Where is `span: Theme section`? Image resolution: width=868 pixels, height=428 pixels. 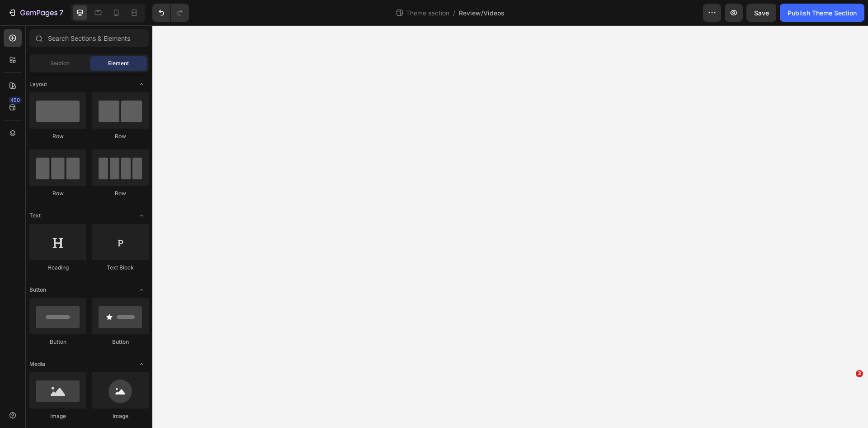 span: Theme section is located at coordinates (428, 13).